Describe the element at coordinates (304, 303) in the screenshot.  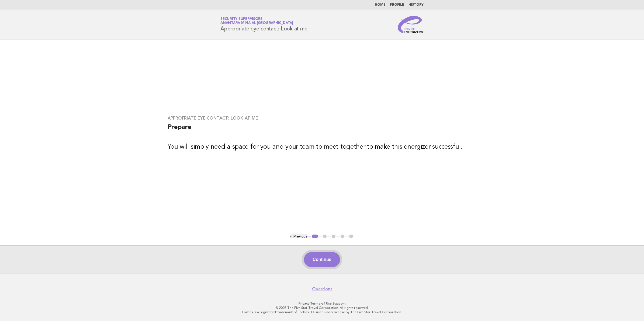
I see `a: Privacy` at that location.